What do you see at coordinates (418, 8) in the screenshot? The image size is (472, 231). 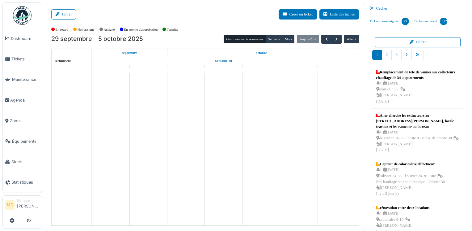 I see `div: Cacher` at bounding box center [418, 8].